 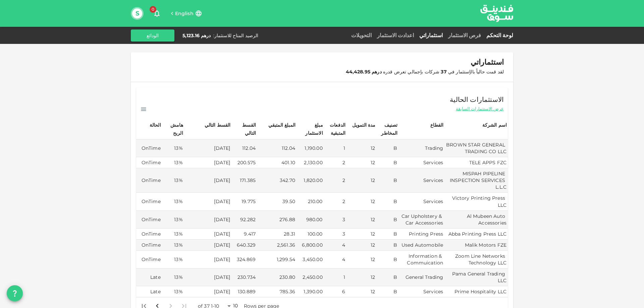 What do you see at coordinates (421, 220) in the screenshot?
I see `td: Car Upholstery & Car Accessories` at bounding box center [421, 220].